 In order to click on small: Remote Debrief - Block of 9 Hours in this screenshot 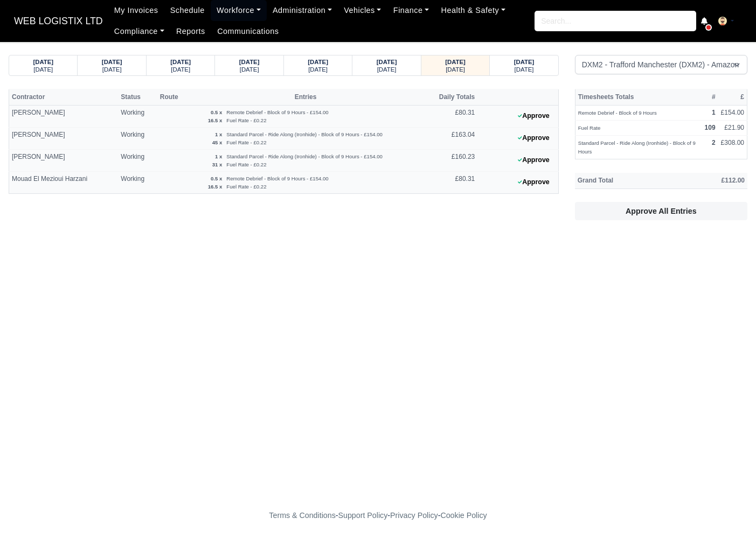, I will do `click(618, 113)`.